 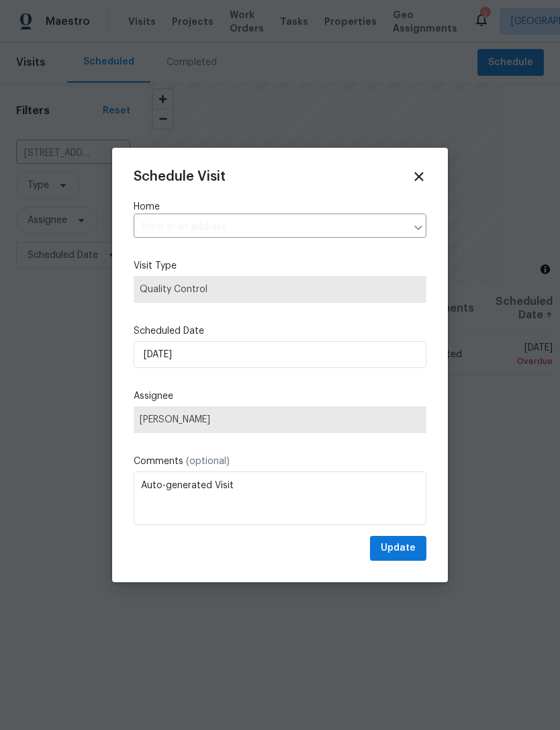 I want to click on label: Scheduled Date, so click(x=280, y=331).